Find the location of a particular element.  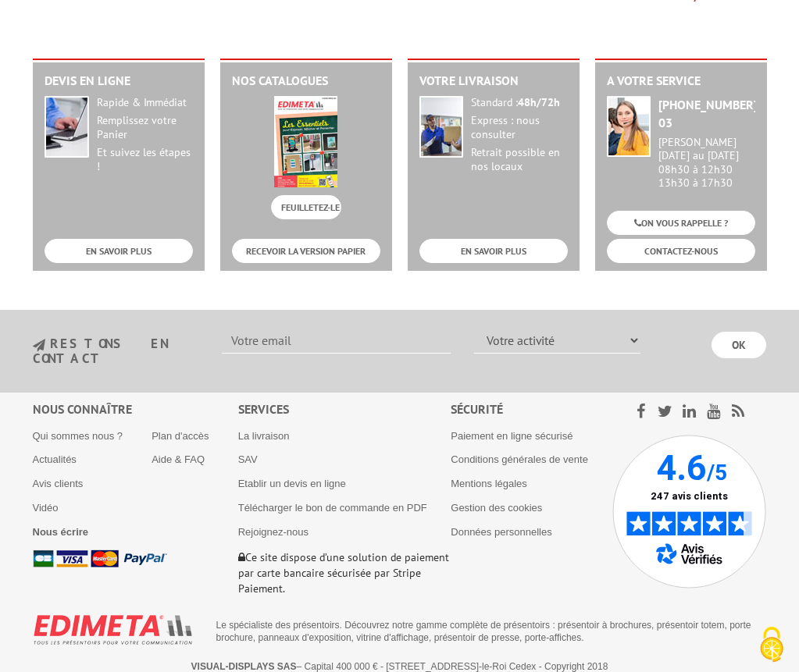

a: Rejoignez-nous is located at coordinates (273, 532).